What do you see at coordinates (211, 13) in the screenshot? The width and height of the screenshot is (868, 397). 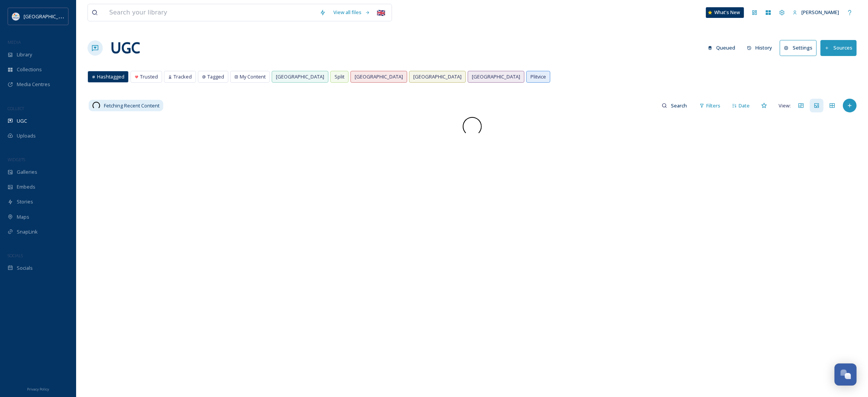 I see `input: Search your library` at bounding box center [211, 13].